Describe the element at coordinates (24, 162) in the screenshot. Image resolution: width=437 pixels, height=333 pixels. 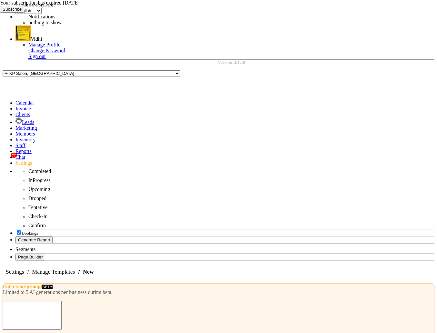
I see `a: Settings` at that location.